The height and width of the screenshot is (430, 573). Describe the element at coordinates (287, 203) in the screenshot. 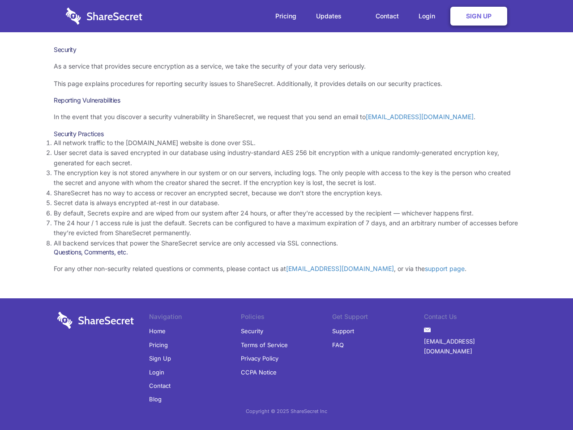

I see `li: Secret data is always encrypted at-rest in our database.` at that location.